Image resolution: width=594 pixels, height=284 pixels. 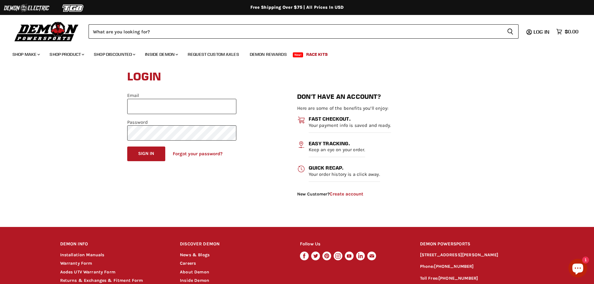 What do you see at coordinates (382, 151) in the screenshot?
I see `div: Here are some of the benefits you’ll enjoy:` at bounding box center [382, 151].